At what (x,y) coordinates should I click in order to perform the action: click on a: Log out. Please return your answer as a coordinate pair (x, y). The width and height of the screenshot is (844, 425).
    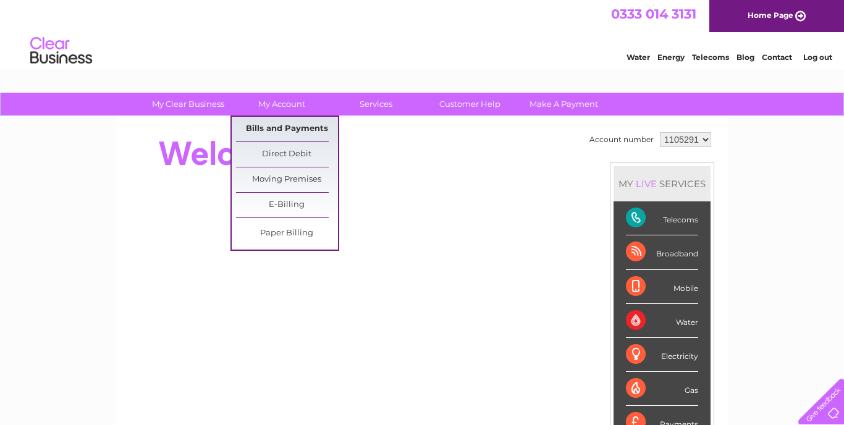
    Looking at the image, I should click on (817, 57).